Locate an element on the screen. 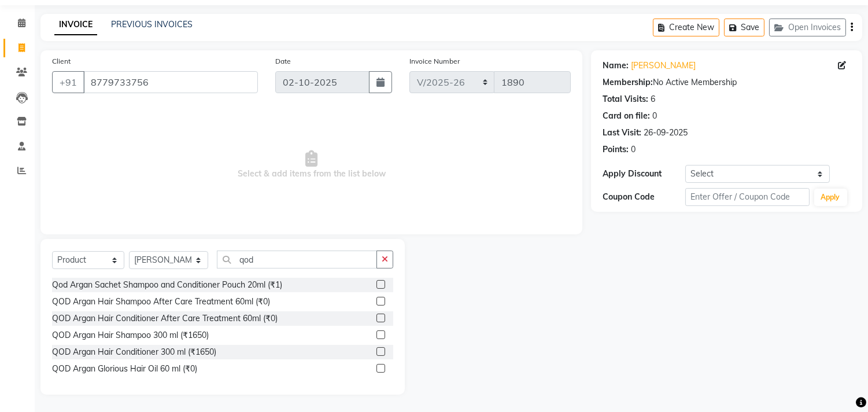 This screenshot has width=868, height=412. div: Points: is located at coordinates (615, 149).